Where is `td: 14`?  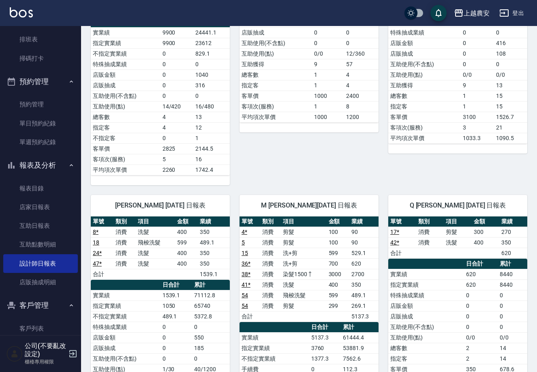
td: 14 is located at coordinates (513, 348).